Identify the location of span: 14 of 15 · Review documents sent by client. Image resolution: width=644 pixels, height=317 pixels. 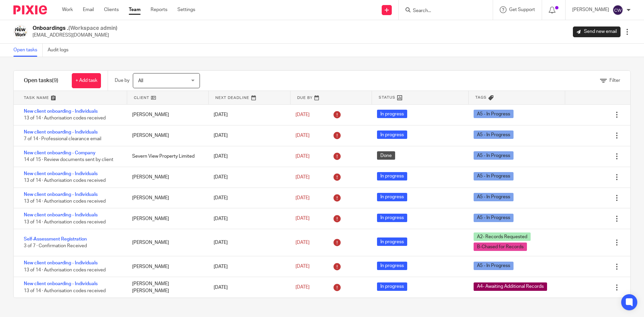
(68, 160).